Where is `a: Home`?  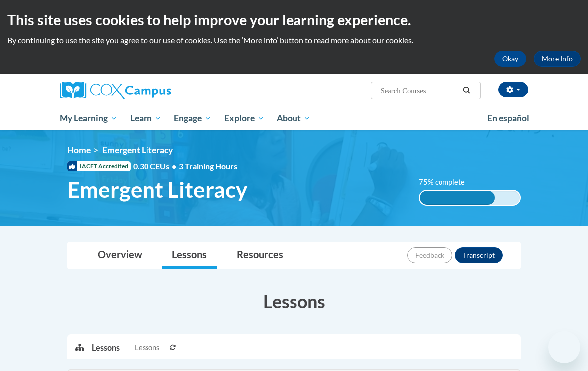 a: Home is located at coordinates (79, 149).